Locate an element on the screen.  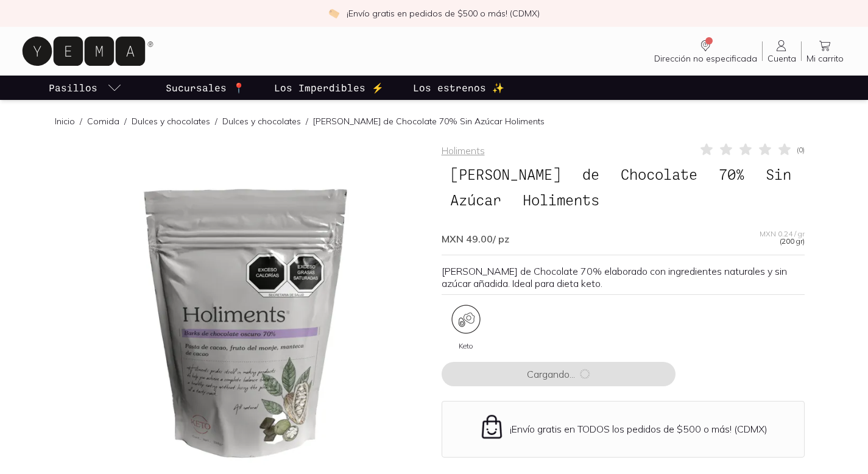
p: ¡Envío gratis en TODOS los pedidos de $500 o más! (CDMX) is located at coordinates (639, 429).